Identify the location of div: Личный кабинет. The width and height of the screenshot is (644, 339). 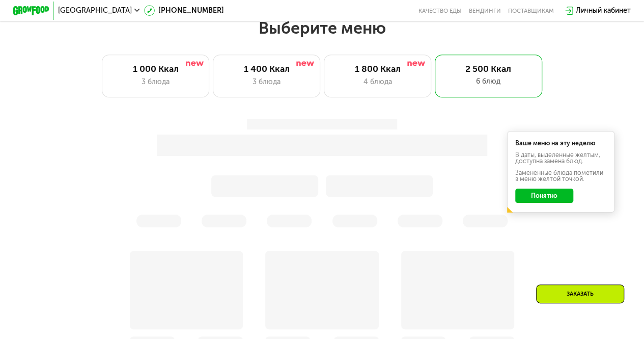
(603, 10).